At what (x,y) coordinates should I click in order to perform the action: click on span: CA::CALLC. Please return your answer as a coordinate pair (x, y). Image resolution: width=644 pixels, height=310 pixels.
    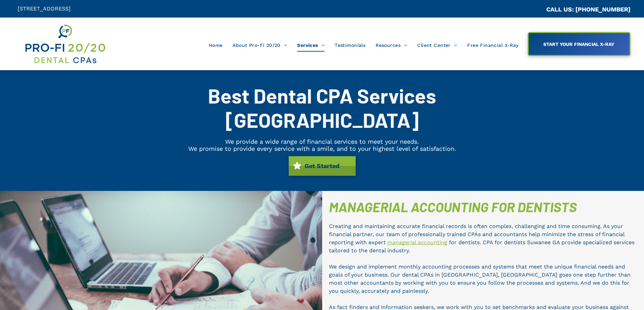
    Looking at the image, I should click on (532, 9).